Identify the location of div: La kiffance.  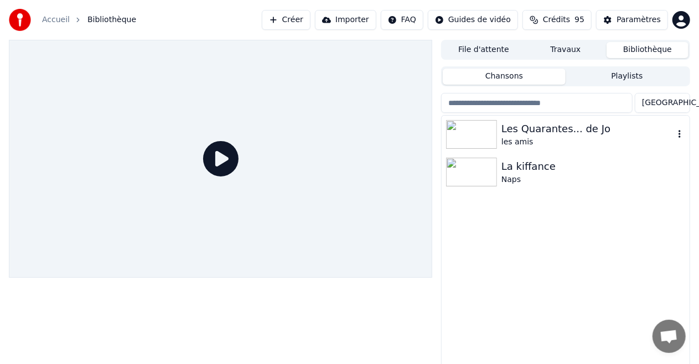
(593, 167).